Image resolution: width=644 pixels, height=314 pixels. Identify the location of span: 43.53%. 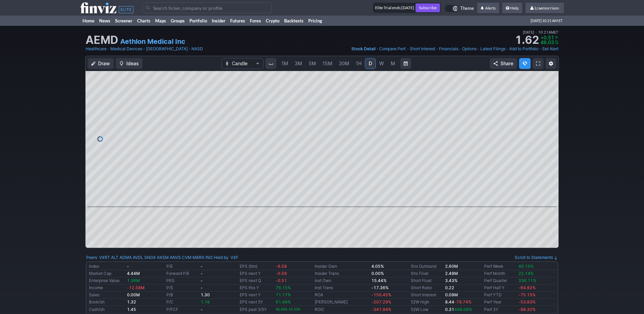
(294, 309).